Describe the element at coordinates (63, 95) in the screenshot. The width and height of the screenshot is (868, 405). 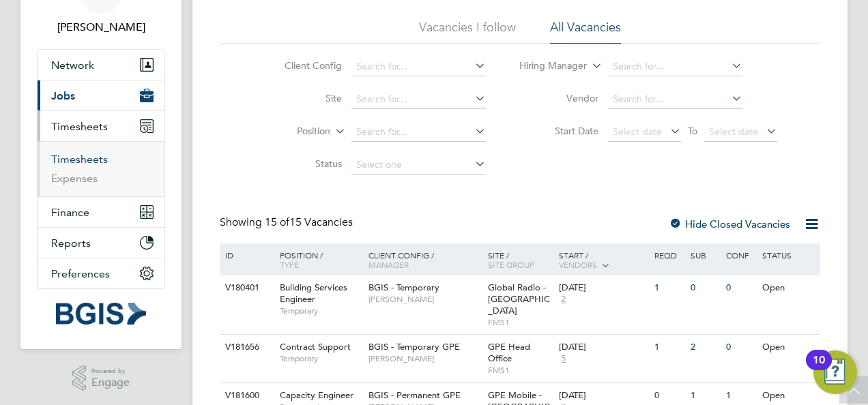
I see `span: Jobs` at that location.